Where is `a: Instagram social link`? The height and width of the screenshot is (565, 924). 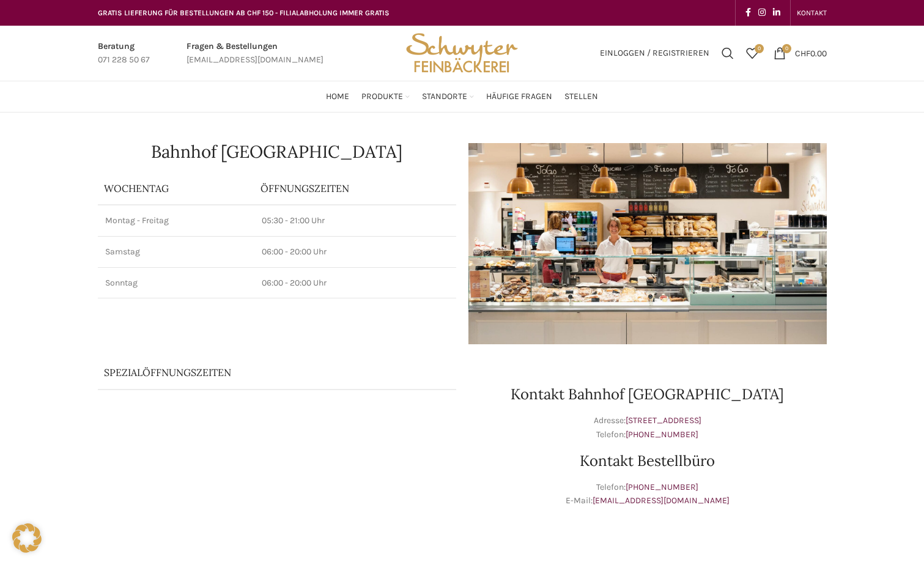 a: Instagram social link is located at coordinates (762, 13).